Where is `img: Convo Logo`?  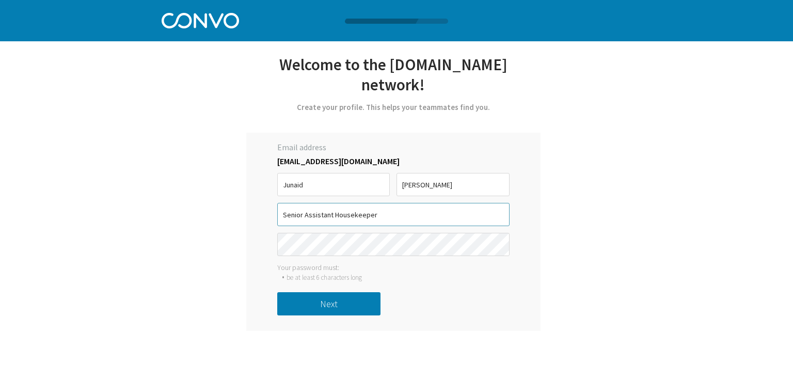
img: Convo Logo is located at coordinates (200, 19).